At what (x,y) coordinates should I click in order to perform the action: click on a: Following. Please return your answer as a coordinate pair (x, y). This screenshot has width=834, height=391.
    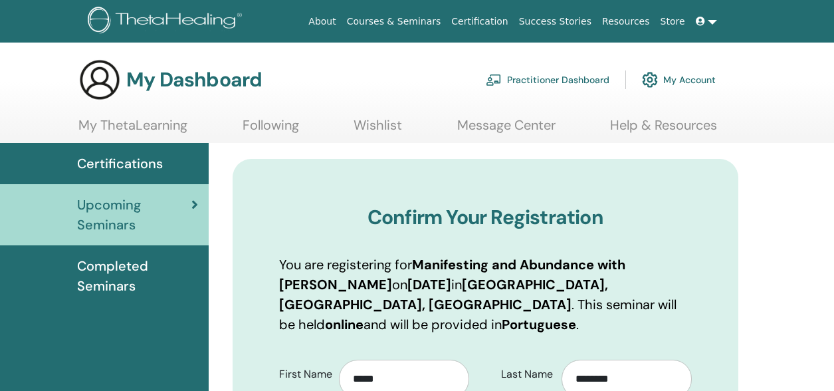
    Looking at the image, I should click on (270, 130).